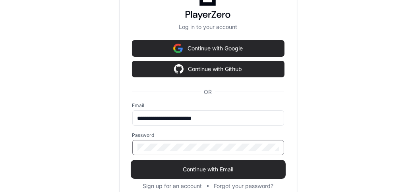 The height and width of the screenshot is (192, 416). Describe the element at coordinates (208, 170) in the screenshot. I see `span: Continue with Email` at that location.